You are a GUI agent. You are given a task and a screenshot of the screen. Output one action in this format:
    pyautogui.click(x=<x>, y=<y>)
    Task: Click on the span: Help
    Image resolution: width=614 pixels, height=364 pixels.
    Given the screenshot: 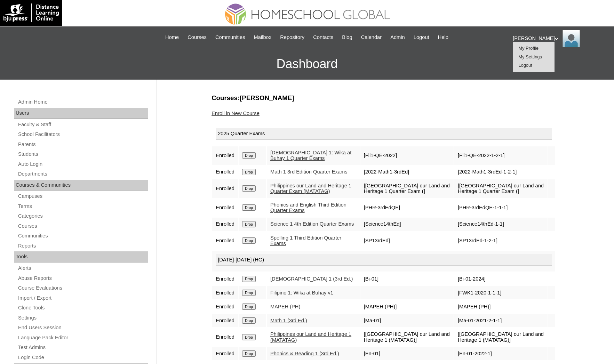 What is the action you would take?
    pyautogui.click(x=443, y=37)
    